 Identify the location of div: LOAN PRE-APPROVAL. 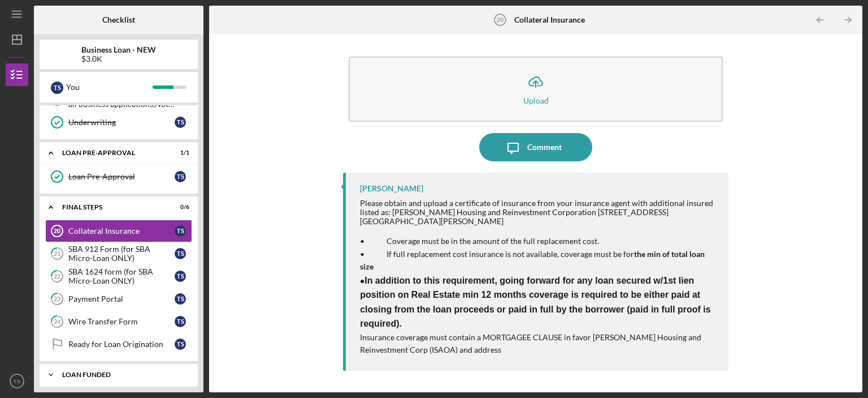
(111, 153).